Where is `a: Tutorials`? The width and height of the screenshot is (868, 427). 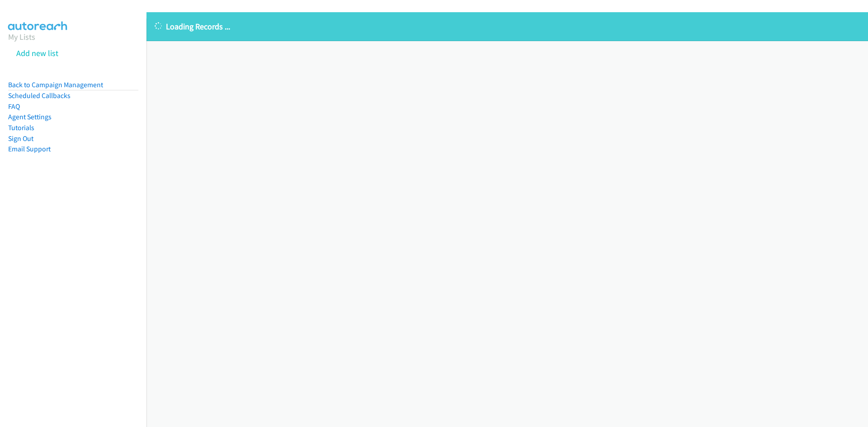
a: Tutorials is located at coordinates (21, 128).